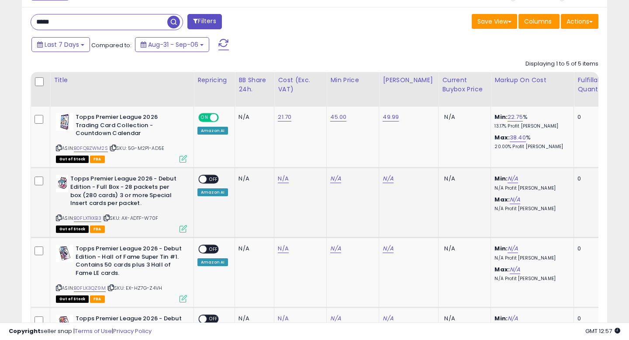 This screenshot has height=340, width=629. Describe the element at coordinates (495, 21) in the screenshot. I see `button: Save View` at that location.